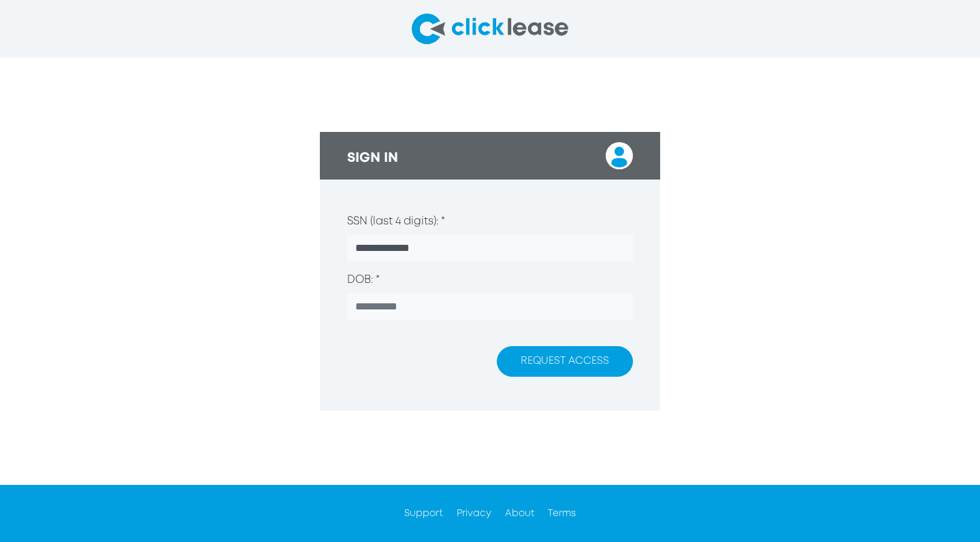 The width and height of the screenshot is (980, 542). What do you see at coordinates (565, 361) in the screenshot?
I see `button: REQUEST ACCESS` at bounding box center [565, 361].